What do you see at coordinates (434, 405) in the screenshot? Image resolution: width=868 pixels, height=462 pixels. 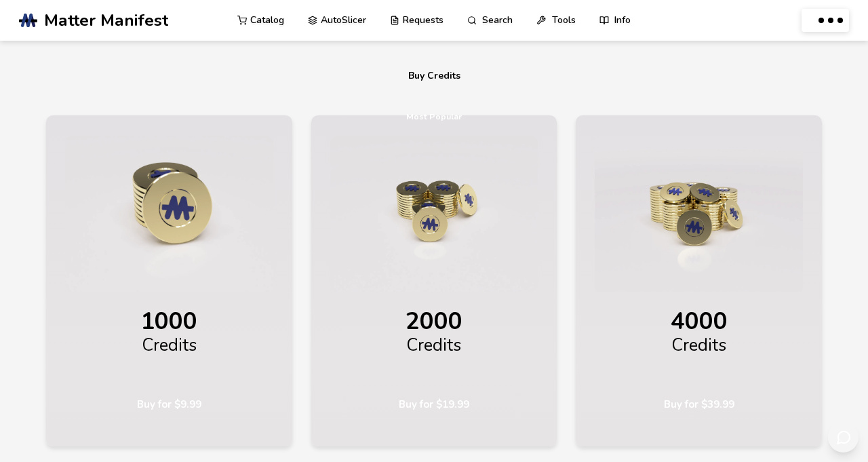 I see `button: Buy for $19.99` at bounding box center [434, 405].